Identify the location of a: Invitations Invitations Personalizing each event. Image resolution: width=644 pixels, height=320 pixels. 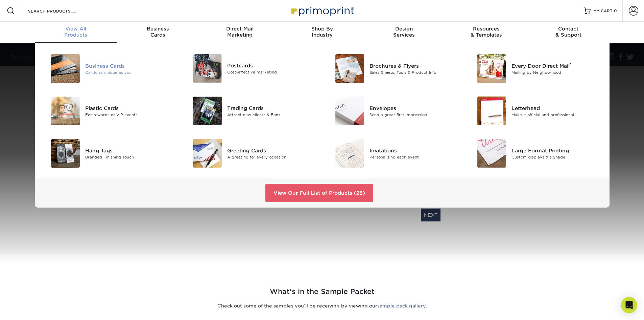
(393, 153).